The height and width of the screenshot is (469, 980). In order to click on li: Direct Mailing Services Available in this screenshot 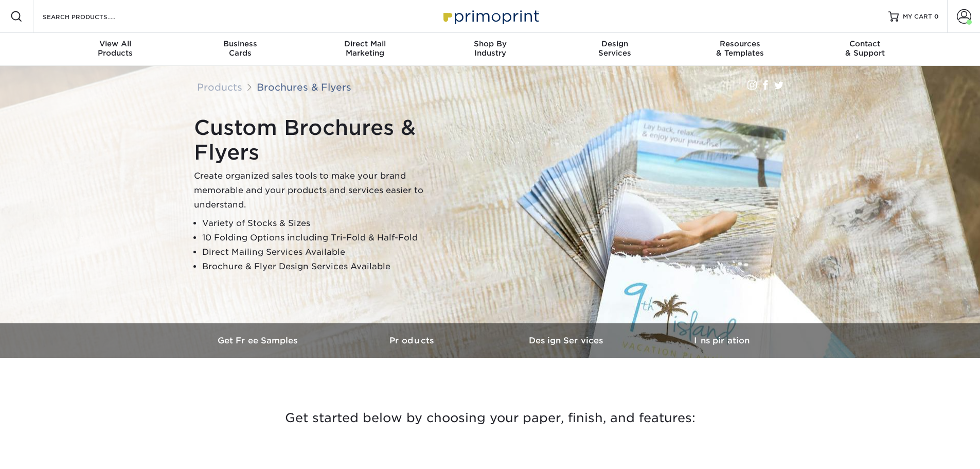, I will do `click(327, 252)`.